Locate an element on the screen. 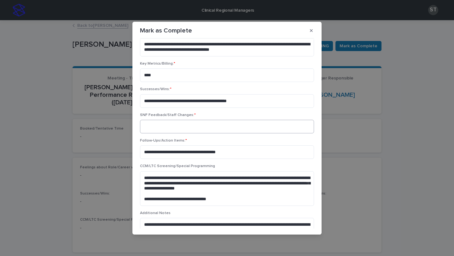 This screenshot has height=256, width=454. span: Additional Notes is located at coordinates (155, 213).